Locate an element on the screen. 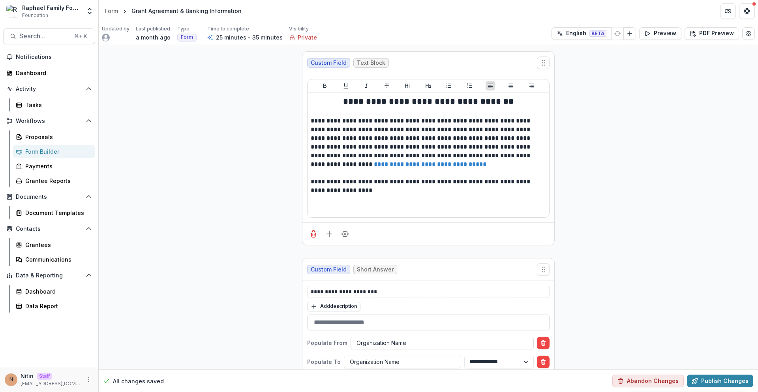  button: Preview is located at coordinates (660, 34).